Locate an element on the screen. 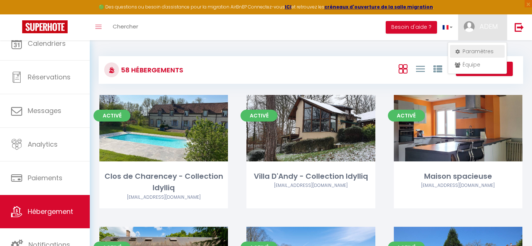 This screenshot has width=532, height=246. span: Analytics is located at coordinates (43, 144).